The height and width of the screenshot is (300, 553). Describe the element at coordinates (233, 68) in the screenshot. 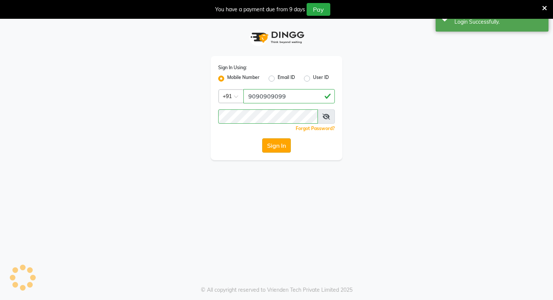

I see `label: Sign In Using:` at that location.